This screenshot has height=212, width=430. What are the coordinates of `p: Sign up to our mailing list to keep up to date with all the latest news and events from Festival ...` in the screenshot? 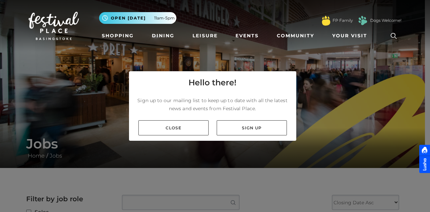 It's located at (212, 104).